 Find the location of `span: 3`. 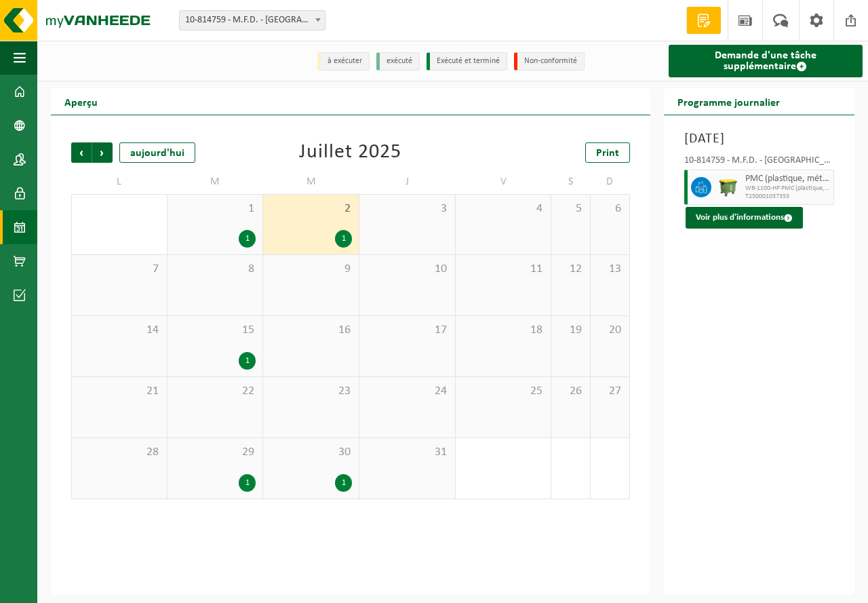

span: 3 is located at coordinates (407, 209).